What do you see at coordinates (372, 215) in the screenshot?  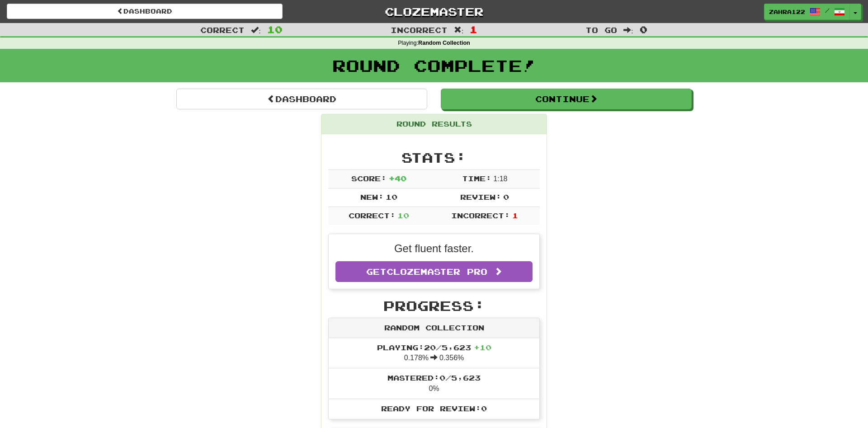 I see `span: Correct:` at bounding box center [372, 215].